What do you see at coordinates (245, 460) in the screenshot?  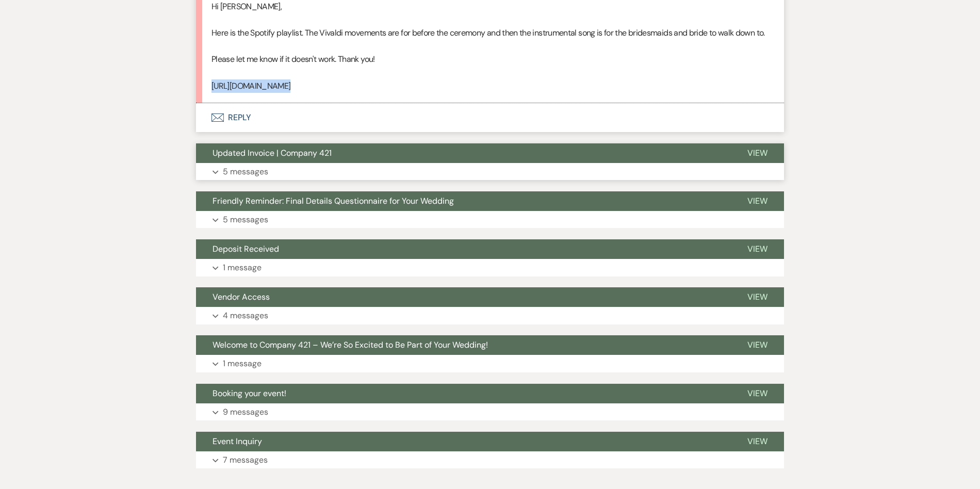 I see `p: 7 messages` at bounding box center [245, 460].